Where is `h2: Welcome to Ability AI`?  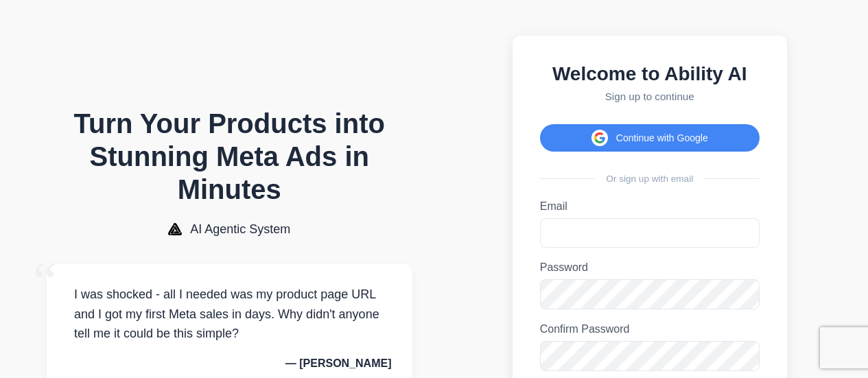 h2: Welcome to Ability AI is located at coordinates (650, 74).